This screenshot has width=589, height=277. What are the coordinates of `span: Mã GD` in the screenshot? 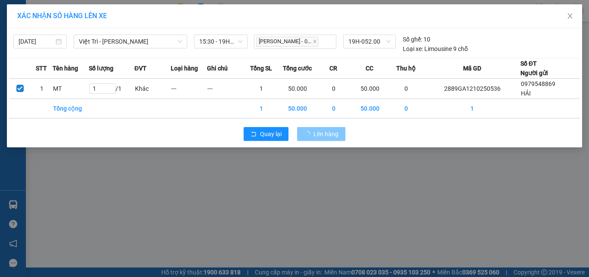 It's located at (473, 68).